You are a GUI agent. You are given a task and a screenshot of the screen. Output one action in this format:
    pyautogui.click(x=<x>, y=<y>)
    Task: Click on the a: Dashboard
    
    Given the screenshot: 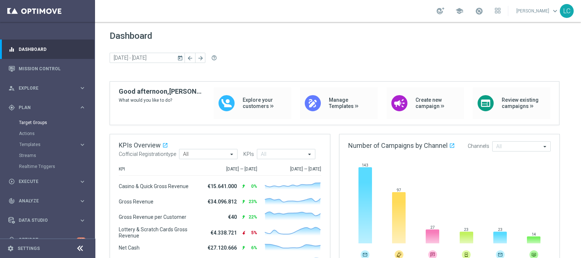 What is the action you would take?
    pyautogui.click(x=52, y=49)
    